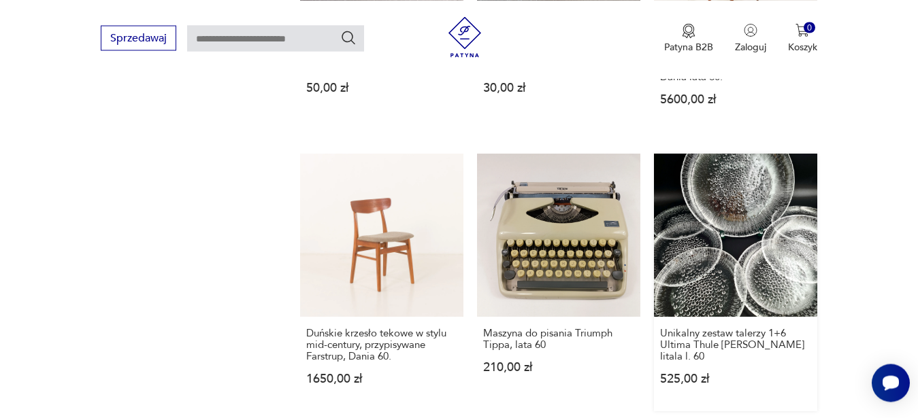 This screenshot has height=418, width=918. Describe the element at coordinates (689, 38) in the screenshot. I see `button: Patyna B2B` at that location.